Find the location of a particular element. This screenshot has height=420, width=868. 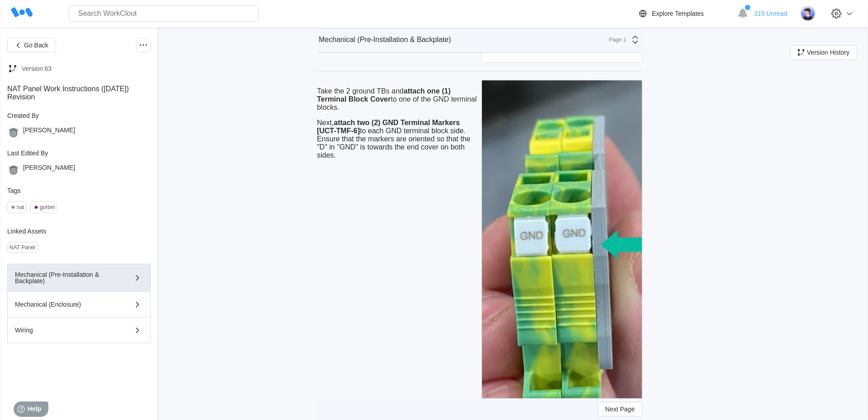

button: Mechanical (Pre-Installation & Backplate) is located at coordinates (79, 278).